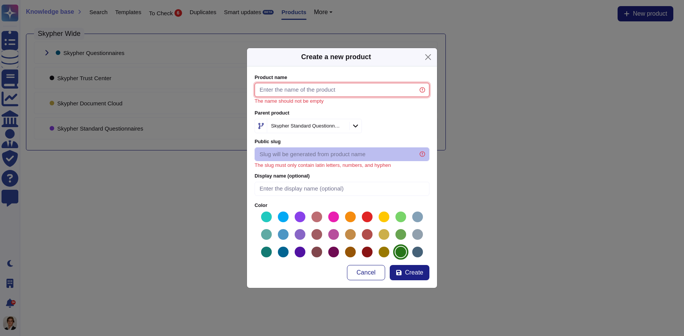 This screenshot has height=336, width=684. Describe the element at coordinates (342, 165) in the screenshot. I see `div: The slug must only contain latin letters, numbers, and hyphen` at that location.